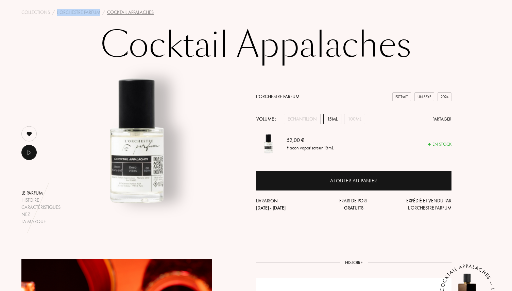 This screenshot has height=291, width=512. What do you see at coordinates (424, 97) in the screenshot?
I see `div: Unisexe` at bounding box center [424, 97].